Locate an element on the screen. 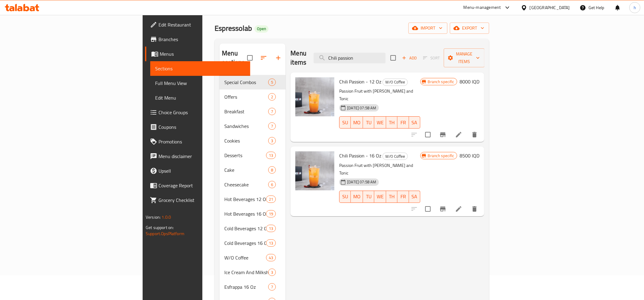 The height and width of the screenshot is (300, 644). span: Hot Beverages 12 Oz is located at coordinates (245, 199).